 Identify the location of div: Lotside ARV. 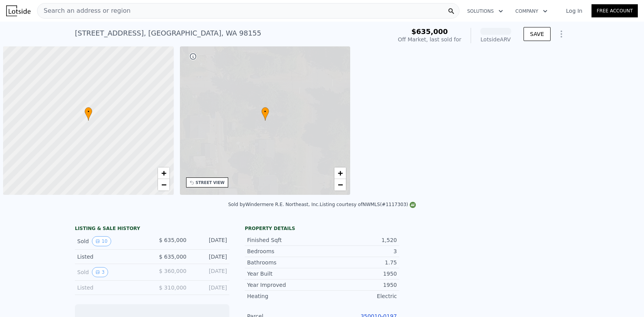
(496, 39).